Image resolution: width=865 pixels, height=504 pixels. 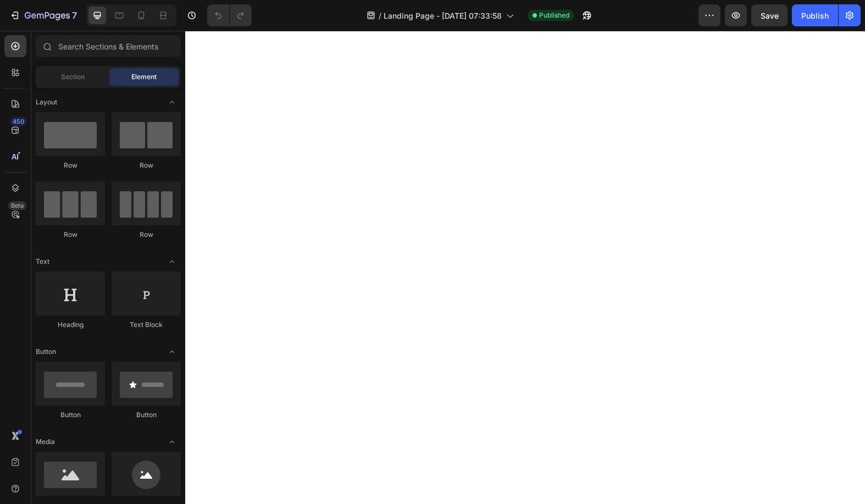 I want to click on span: Button, so click(x=46, y=352).